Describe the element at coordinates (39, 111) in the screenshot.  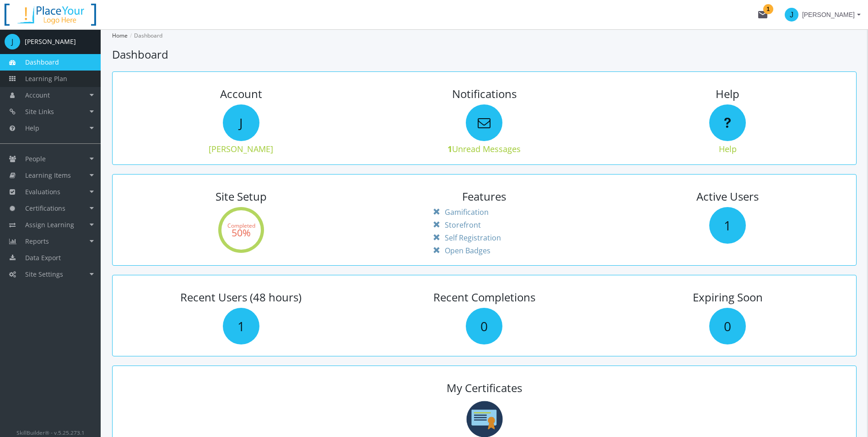
I see `span: Site Links` at that location.